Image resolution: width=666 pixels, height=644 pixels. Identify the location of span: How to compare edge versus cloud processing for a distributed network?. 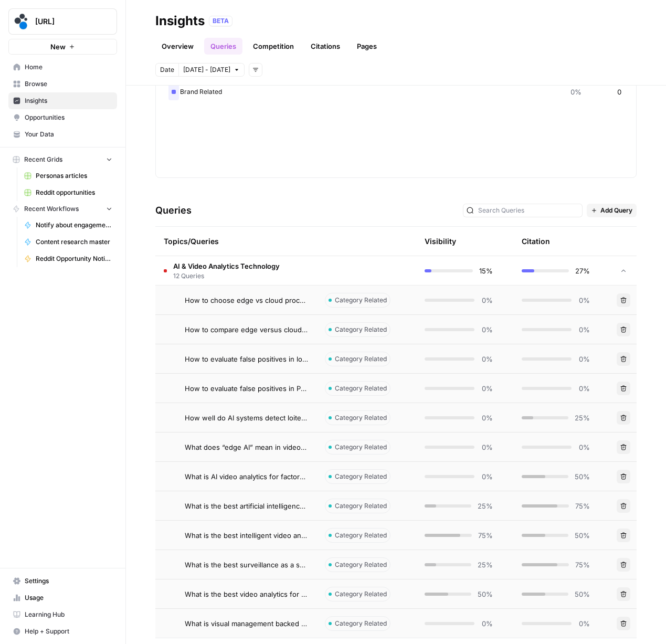
(246, 330).